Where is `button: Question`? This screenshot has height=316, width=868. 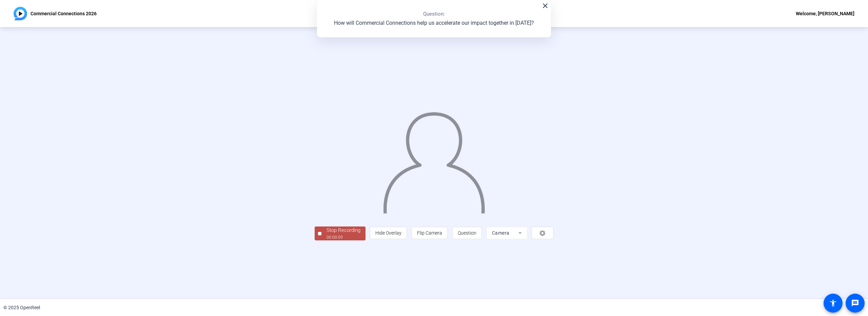 button: Question is located at coordinates (467, 233).